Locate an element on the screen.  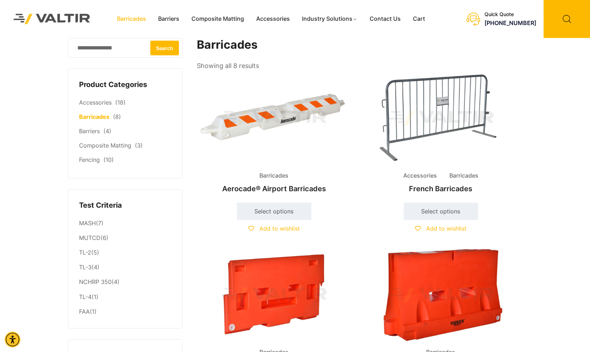
div: Accessibility Menu is located at coordinates (13, 339).